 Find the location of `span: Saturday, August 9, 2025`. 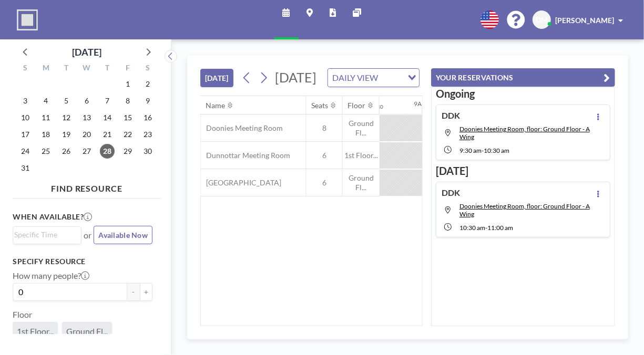

span: Saturday, August 9, 2025 is located at coordinates (148, 101).